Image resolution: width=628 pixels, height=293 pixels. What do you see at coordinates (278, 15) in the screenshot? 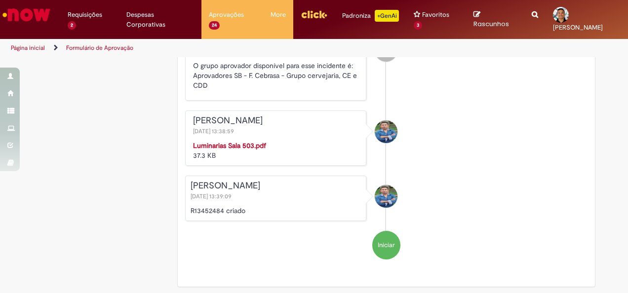
I see `span: More` at bounding box center [278, 15].